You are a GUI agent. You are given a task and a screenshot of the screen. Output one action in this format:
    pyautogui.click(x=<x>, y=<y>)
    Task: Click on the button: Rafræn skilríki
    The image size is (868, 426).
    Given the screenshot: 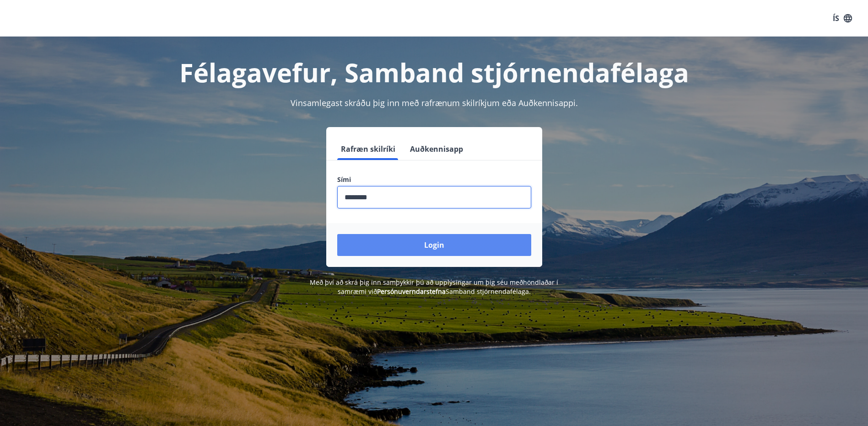 What is the action you would take?
    pyautogui.click(x=368, y=149)
    